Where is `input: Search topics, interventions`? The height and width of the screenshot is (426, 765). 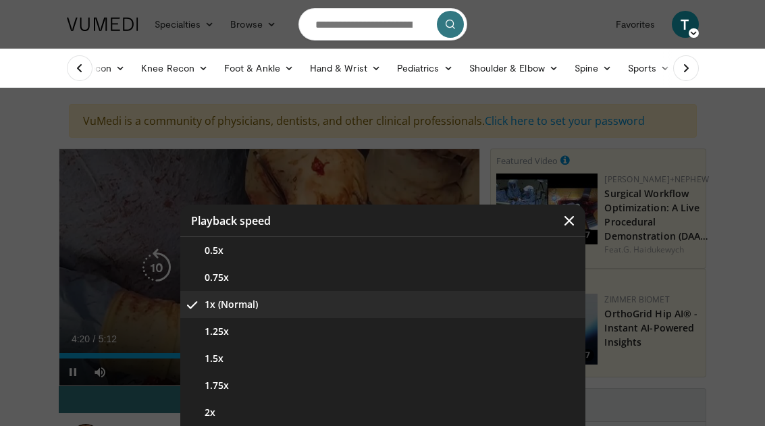
input: Search topics, interventions is located at coordinates (383, 24).